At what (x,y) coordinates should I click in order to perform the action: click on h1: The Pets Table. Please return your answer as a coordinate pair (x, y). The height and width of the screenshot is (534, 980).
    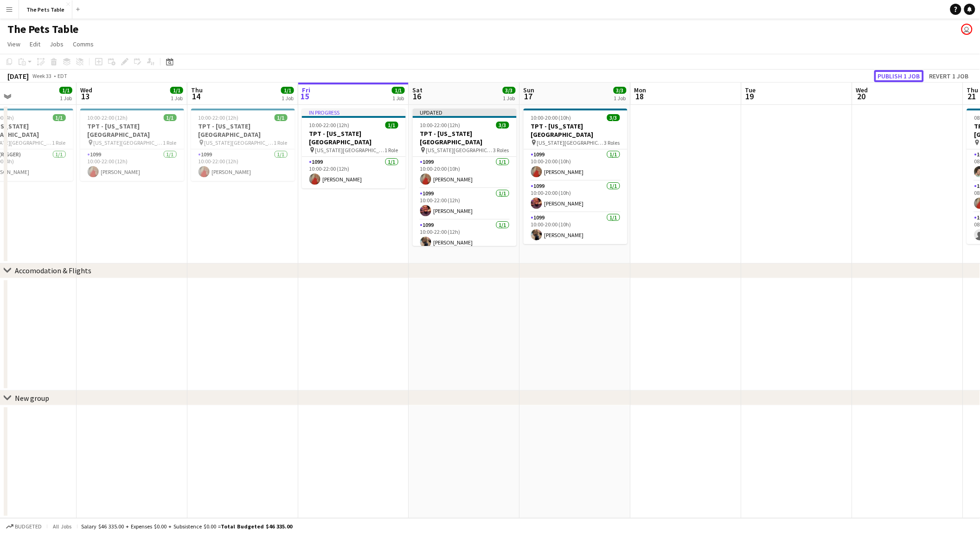
    Looking at the image, I should click on (43, 29).